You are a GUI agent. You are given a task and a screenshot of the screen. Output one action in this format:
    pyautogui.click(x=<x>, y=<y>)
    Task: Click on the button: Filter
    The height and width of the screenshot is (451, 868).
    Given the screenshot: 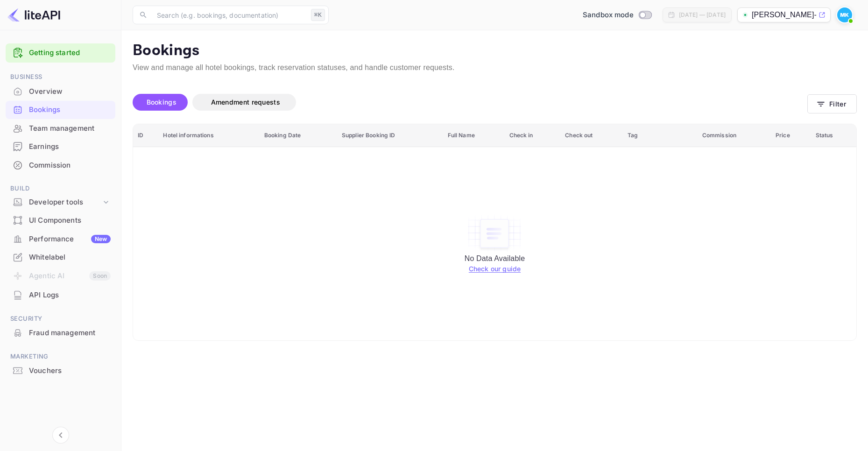 What is the action you would take?
    pyautogui.click(x=832, y=103)
    